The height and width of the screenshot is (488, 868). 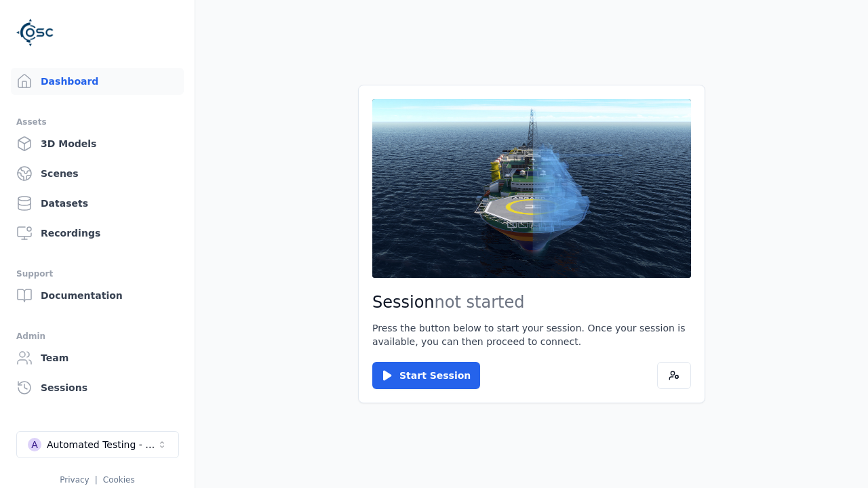 What do you see at coordinates (97, 336) in the screenshot?
I see `div: Admin` at bounding box center [97, 336].